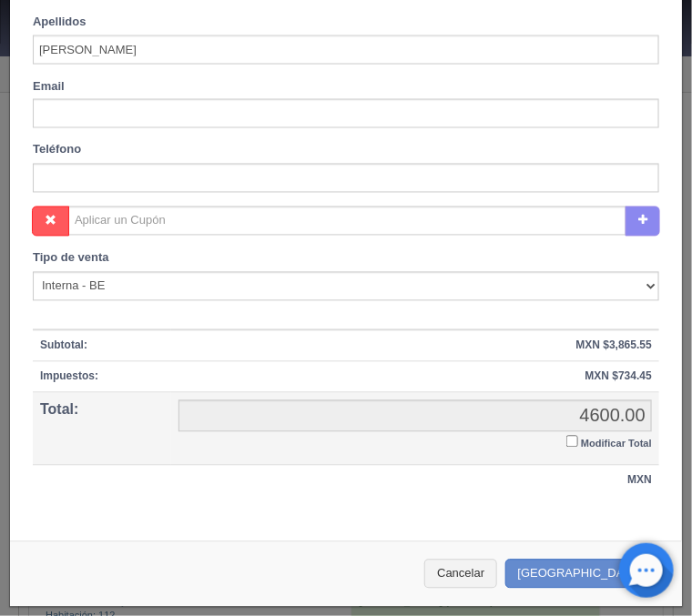 This screenshot has height=616, width=692. Describe the element at coordinates (346, 221) in the screenshot. I see `input: Aplicar un Cupón` at that location.